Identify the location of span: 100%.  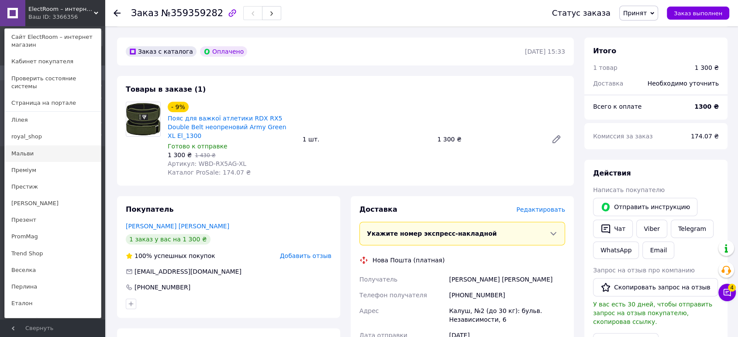
(143, 256).